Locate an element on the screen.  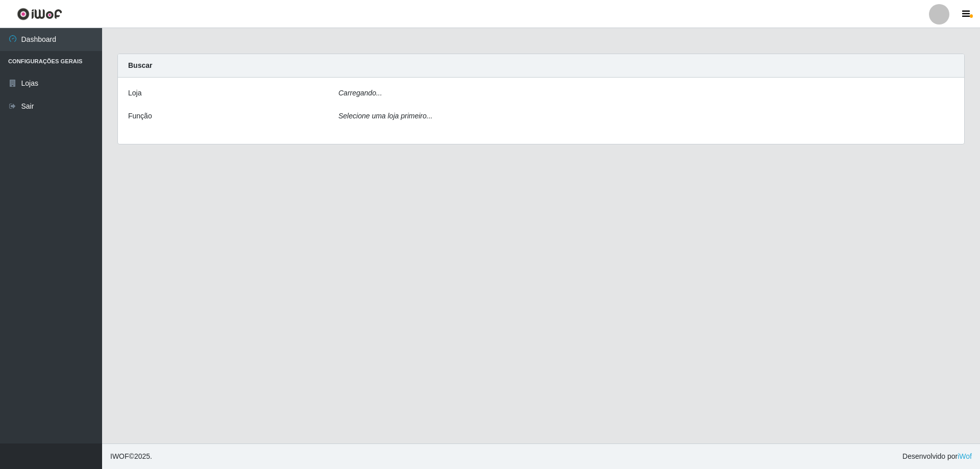
label: Função is located at coordinates (140, 116).